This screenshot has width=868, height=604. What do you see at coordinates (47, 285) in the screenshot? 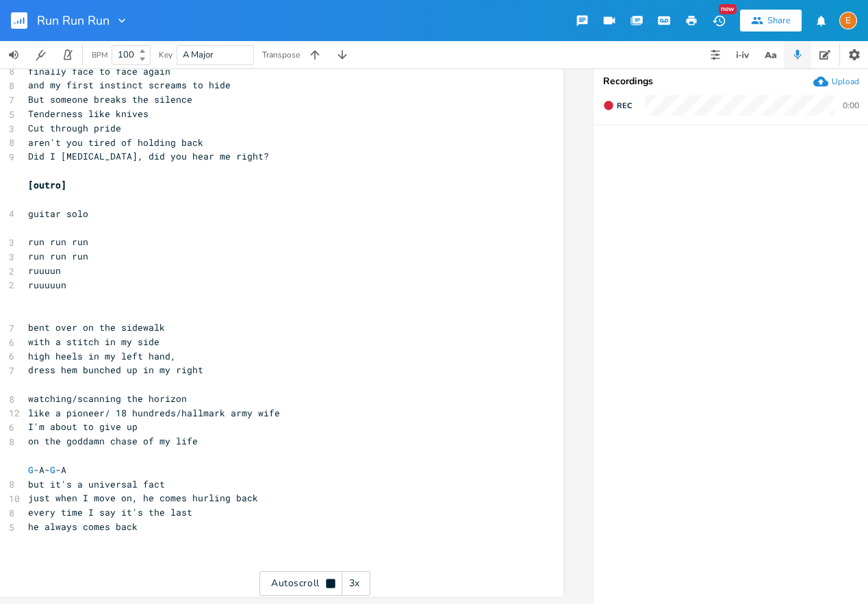
I see `span: ruuuuun` at bounding box center [47, 285].